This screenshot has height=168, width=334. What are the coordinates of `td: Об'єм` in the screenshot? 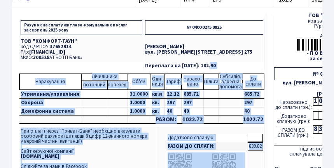 It's located at (139, 82).